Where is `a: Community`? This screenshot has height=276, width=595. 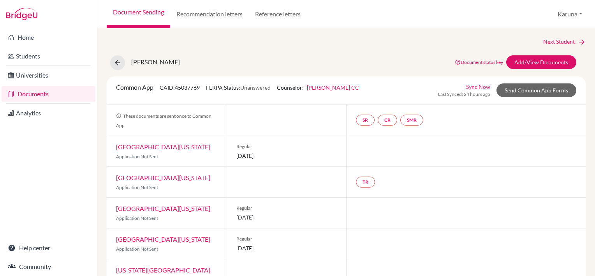 a: Community is located at coordinates (48, 266).